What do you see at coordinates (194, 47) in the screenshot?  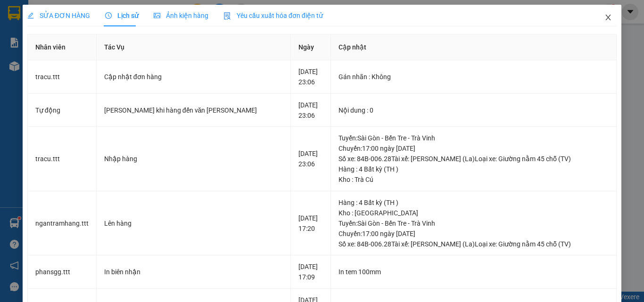 I see `th: Tác Vụ` at bounding box center [194, 47].